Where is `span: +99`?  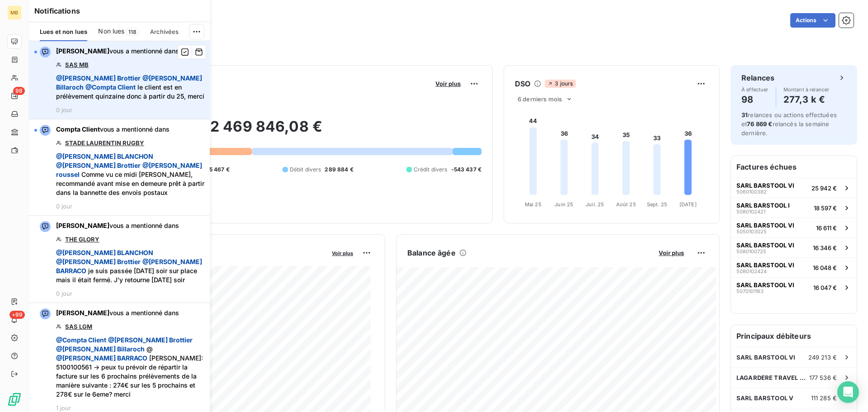
span: +99 is located at coordinates (17, 315).